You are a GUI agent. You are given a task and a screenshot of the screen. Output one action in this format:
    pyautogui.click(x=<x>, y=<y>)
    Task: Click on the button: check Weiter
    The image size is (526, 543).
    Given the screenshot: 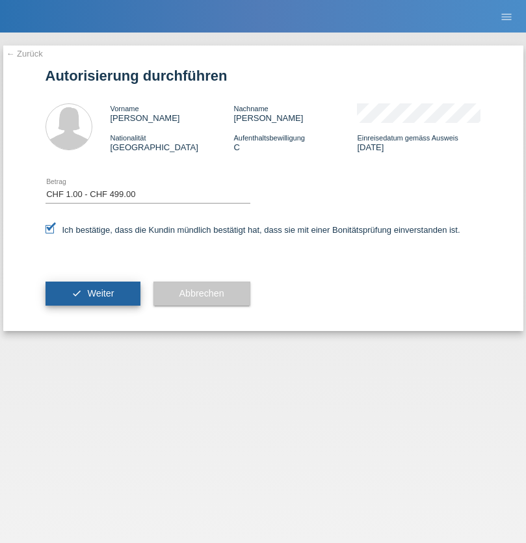 What is the action you would take?
    pyautogui.click(x=93, y=294)
    